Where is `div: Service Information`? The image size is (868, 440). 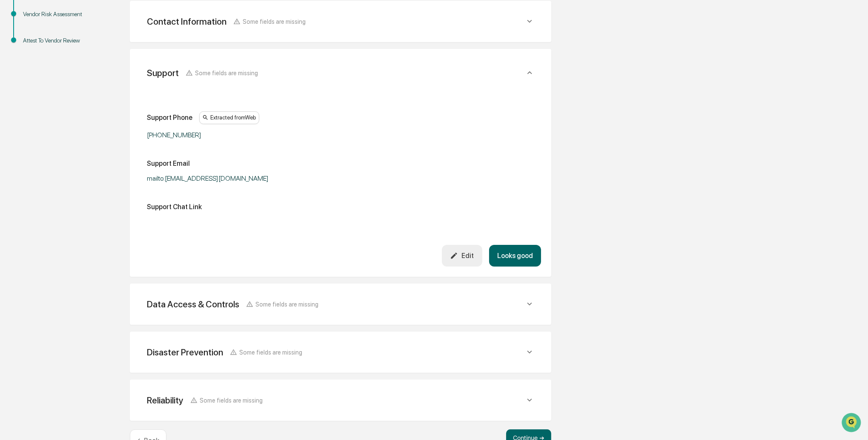
div: Service Information is located at coordinates (341, 176).